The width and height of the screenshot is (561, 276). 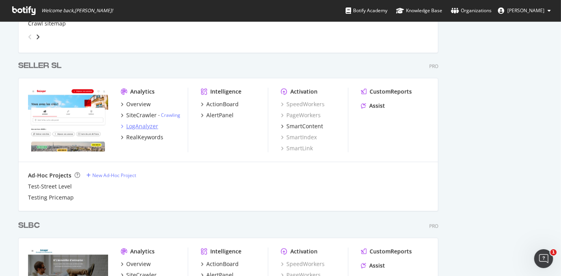 What do you see at coordinates (50, 187) in the screenshot?
I see `div: Test-Street Level` at bounding box center [50, 187].